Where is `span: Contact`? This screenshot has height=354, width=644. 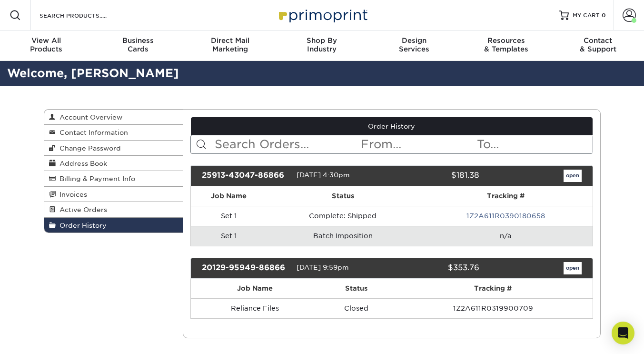
span: Contact is located at coordinates (598, 40).